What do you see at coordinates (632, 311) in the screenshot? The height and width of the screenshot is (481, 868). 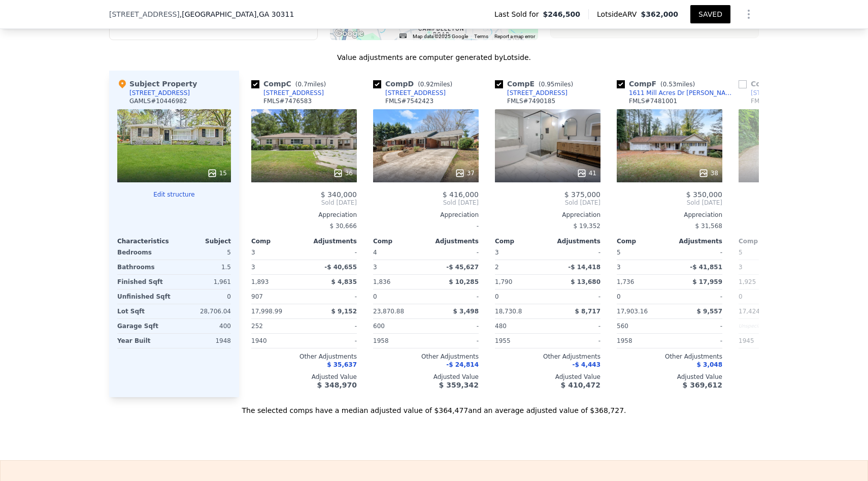 I see `span: 17,903.16` at bounding box center [632, 311].